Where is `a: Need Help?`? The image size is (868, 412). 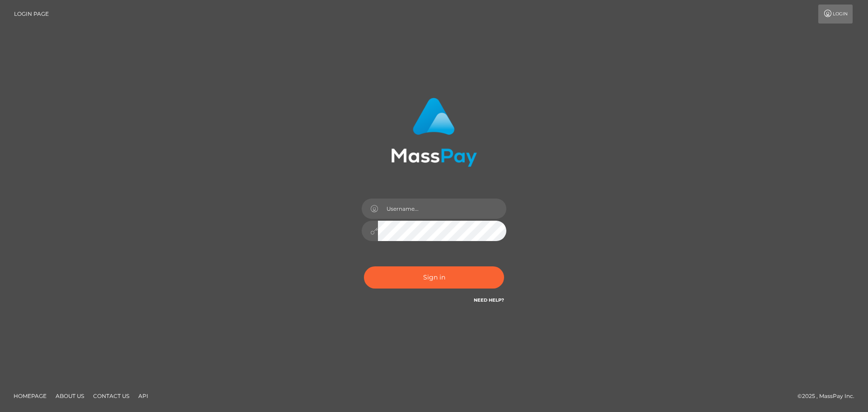 a: Need Help? is located at coordinates (488, 300).